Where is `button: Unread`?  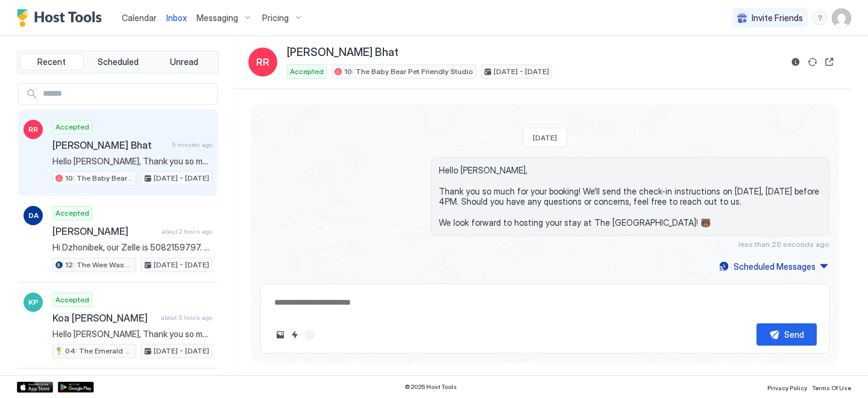
button: Unread is located at coordinates (184, 62).